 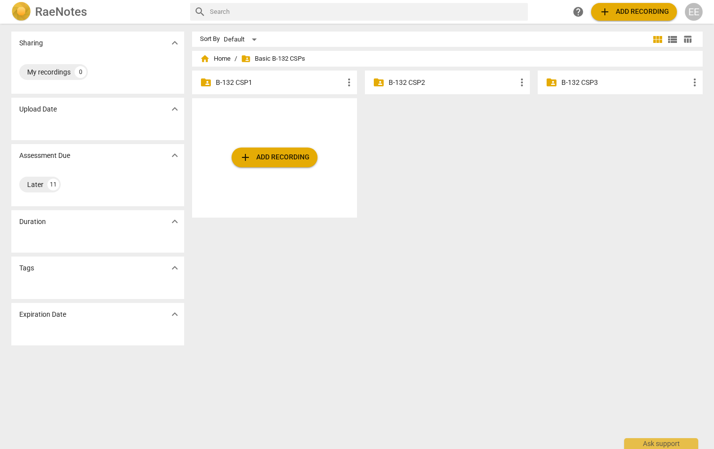 I want to click on p: B-132 CSP1, so click(x=280, y=82).